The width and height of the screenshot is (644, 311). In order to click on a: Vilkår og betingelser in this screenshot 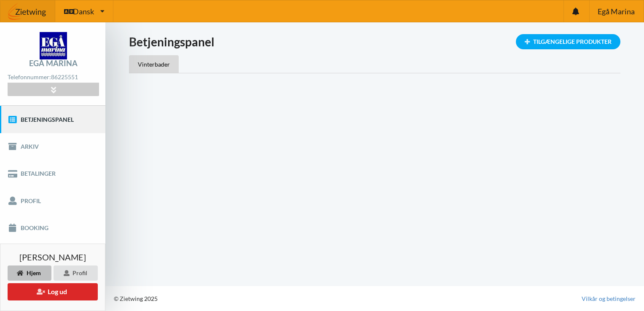, I will do `click(609, 299)`.